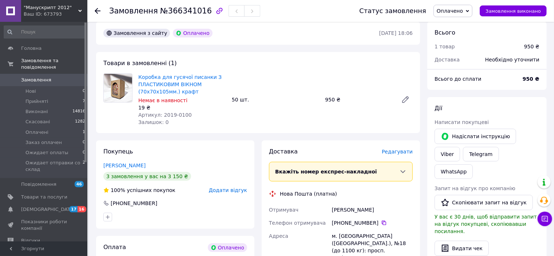 This screenshot has width=554, height=256. I want to click on span: Оплачені, so click(37, 133).